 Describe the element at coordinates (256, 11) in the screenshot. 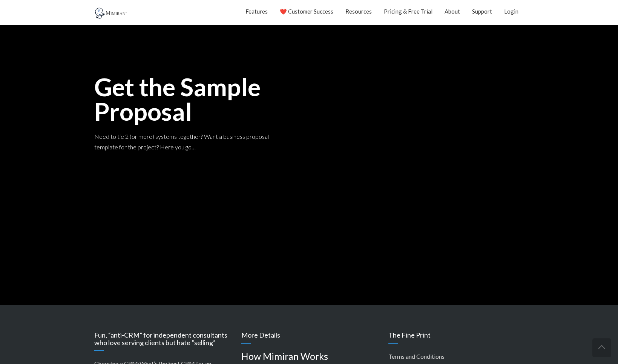

I see `a: Features` at that location.